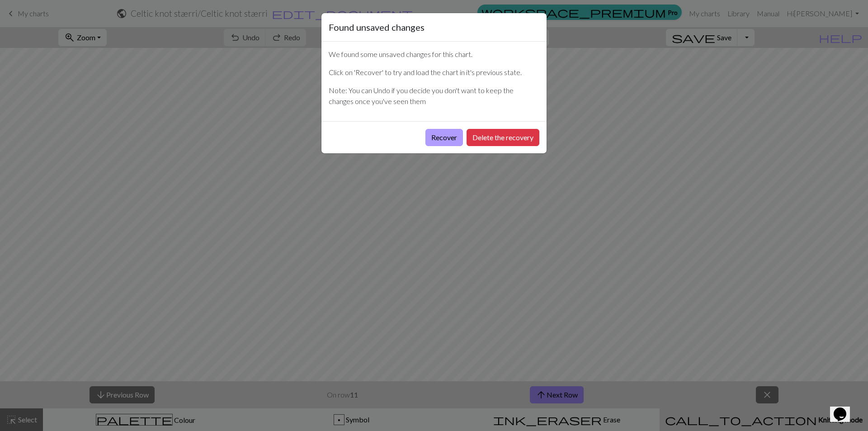 The height and width of the screenshot is (431, 868). What do you see at coordinates (377, 27) in the screenshot?
I see `h5: Found unsaved changes` at bounding box center [377, 27].